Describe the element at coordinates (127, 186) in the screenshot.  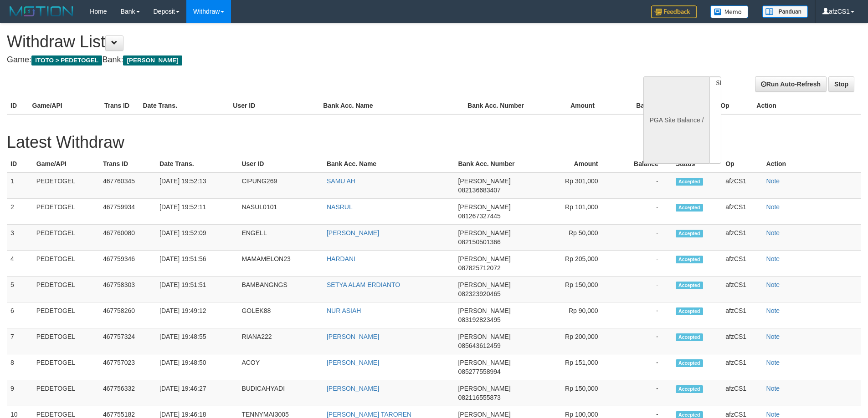
I see `td: 467760345` at that location.